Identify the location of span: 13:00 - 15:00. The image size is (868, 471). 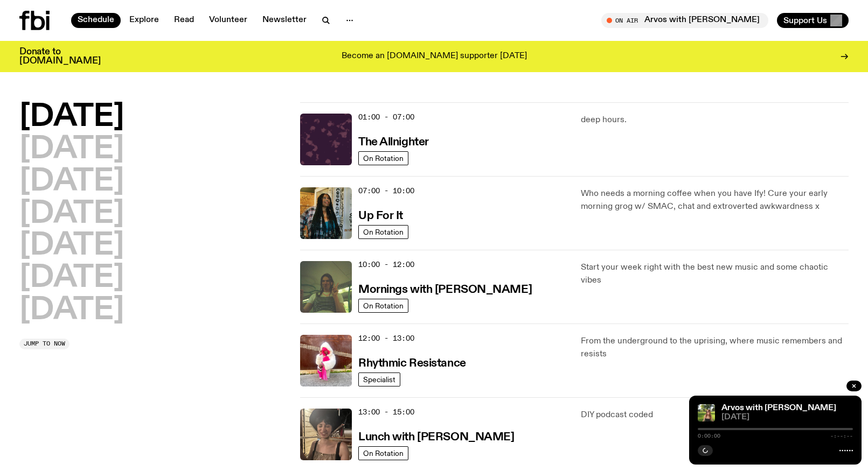
(386, 412).